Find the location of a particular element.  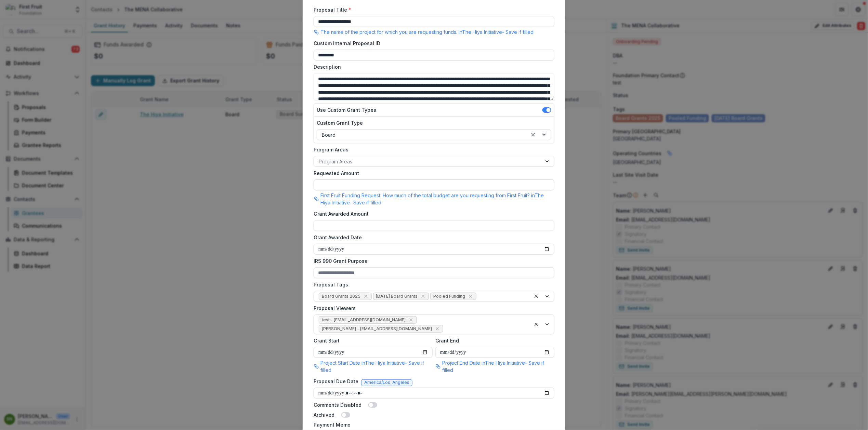

label: Grant Start is located at coordinates (371, 340).